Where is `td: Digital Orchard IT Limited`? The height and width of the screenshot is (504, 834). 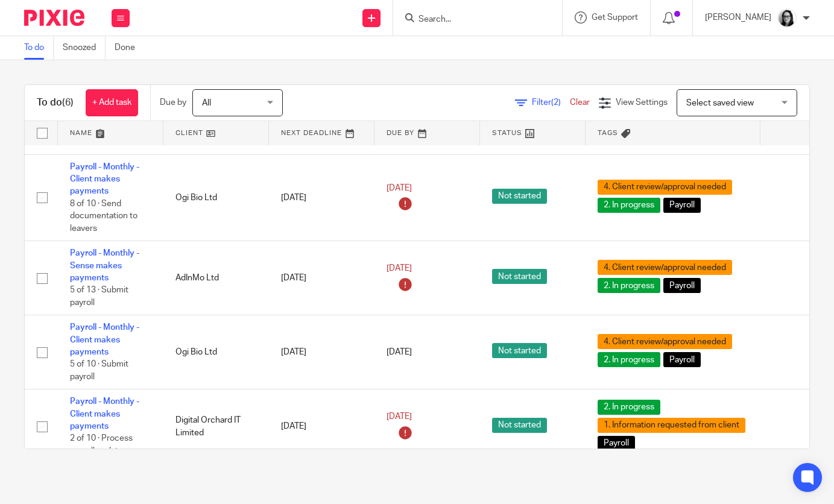 td: Digital Orchard IT Limited is located at coordinates (216, 426).